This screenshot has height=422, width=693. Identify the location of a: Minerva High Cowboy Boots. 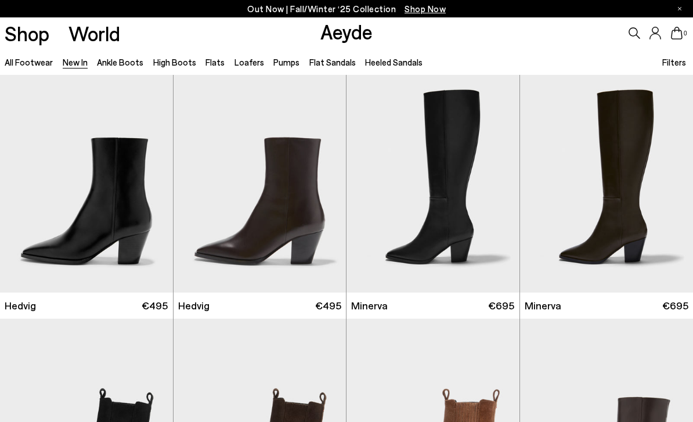
(433, 183).